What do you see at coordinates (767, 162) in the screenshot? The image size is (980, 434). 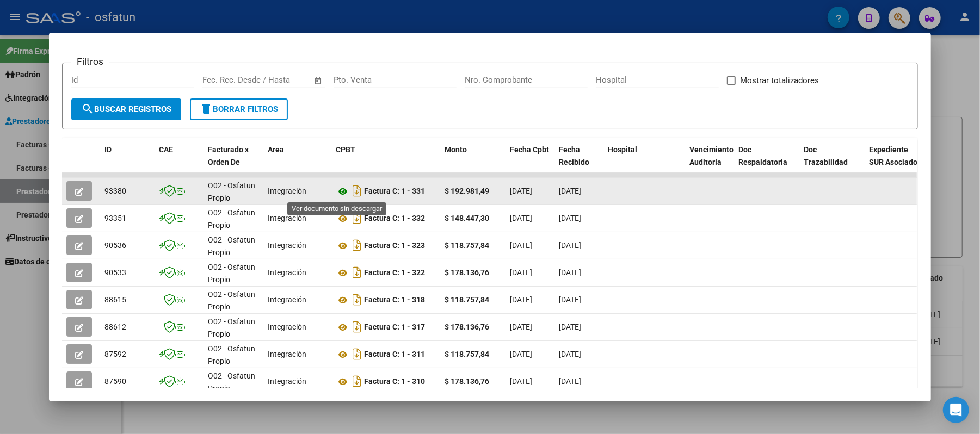 I see `datatable-header-cell: Doc Respaldatoria` at bounding box center [767, 162].